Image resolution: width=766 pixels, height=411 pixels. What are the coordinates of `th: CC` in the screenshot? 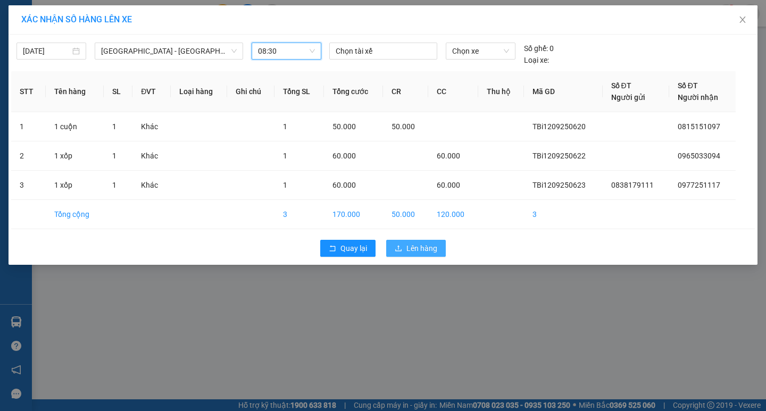 It's located at (453, 92).